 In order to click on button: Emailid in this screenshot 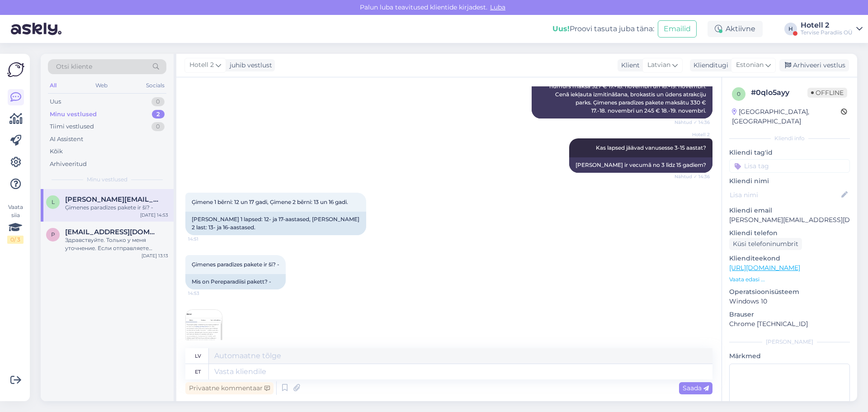, I will do `click(676, 29)`.